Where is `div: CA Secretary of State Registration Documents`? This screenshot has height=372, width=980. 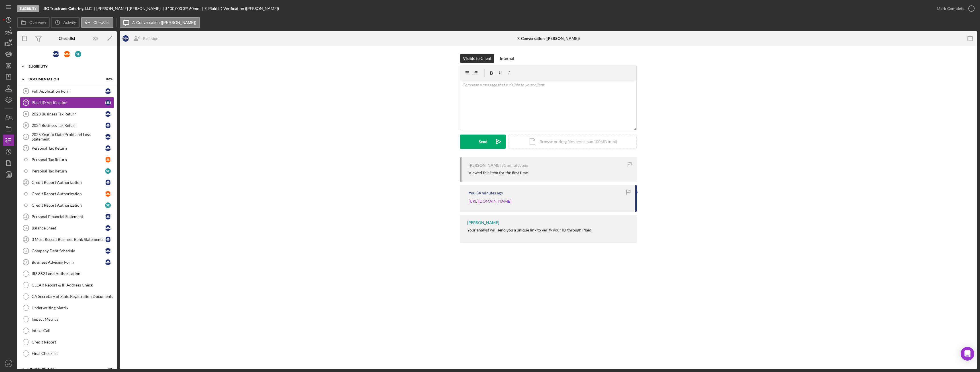
div: CA Secretary of State Registration Documents is located at coordinates (72, 296).